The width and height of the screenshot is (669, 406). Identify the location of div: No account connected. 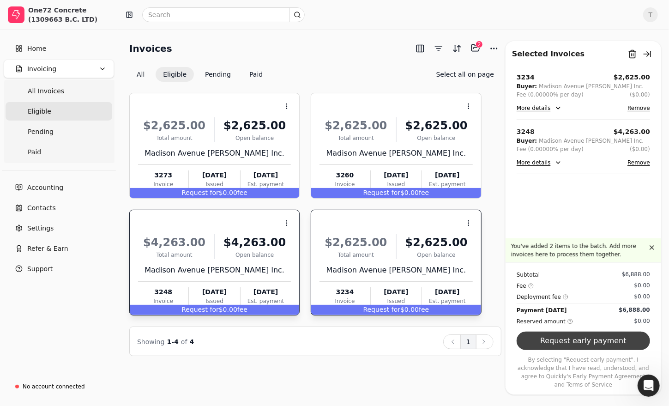
(54, 386).